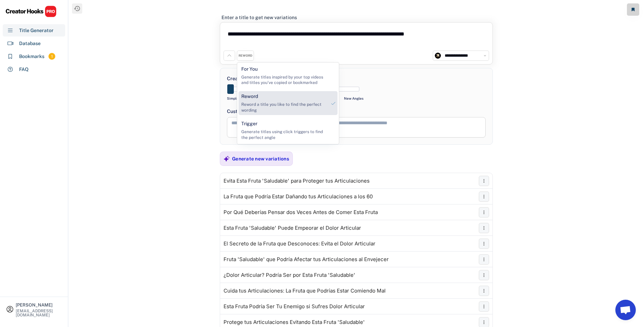 The height and width of the screenshot is (327, 644). What do you see at coordinates (52, 56) in the screenshot?
I see `div: 1` at bounding box center [52, 56].